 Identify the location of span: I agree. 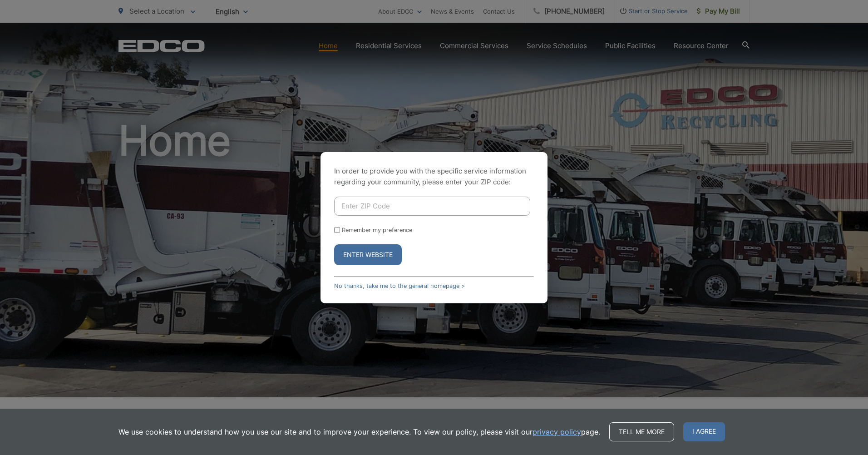
(704, 432).